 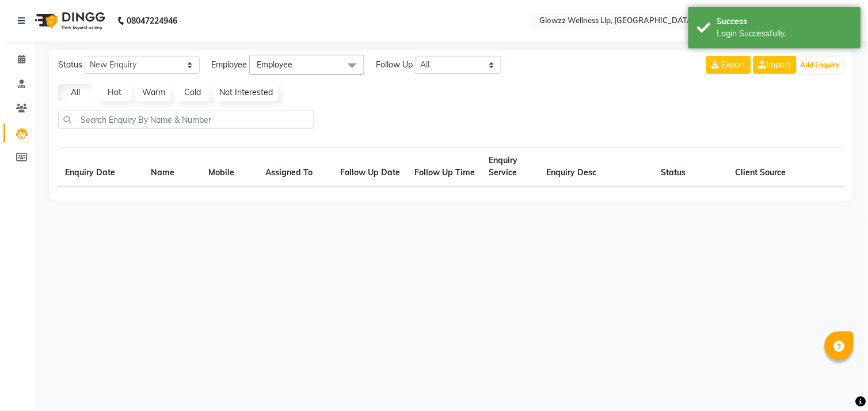 What do you see at coordinates (153, 93) in the screenshot?
I see `a: Warm` at bounding box center [153, 93].